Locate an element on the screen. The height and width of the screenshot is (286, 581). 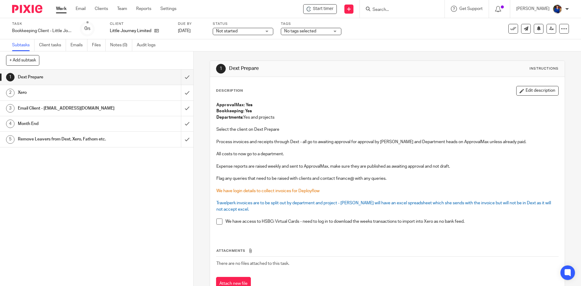
span: There are no files attached to this task. is located at coordinates (253, 264).